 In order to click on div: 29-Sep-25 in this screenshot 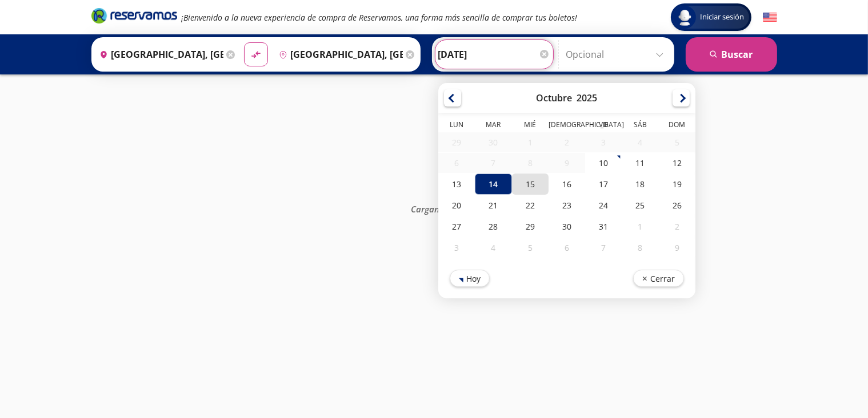, I will do `click(456, 142)`.